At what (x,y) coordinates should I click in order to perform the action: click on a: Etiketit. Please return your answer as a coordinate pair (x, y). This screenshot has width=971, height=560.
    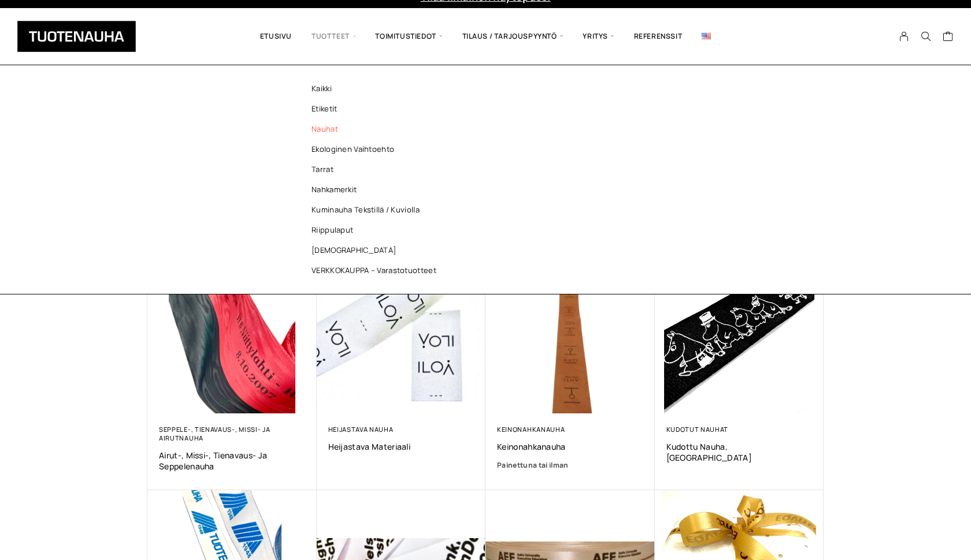
    Looking at the image, I should click on (377, 109).